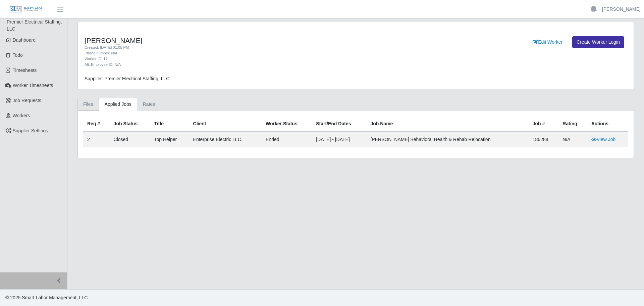  What do you see at coordinates (89, 104) in the screenshot?
I see `a: Files` at bounding box center [89, 104].